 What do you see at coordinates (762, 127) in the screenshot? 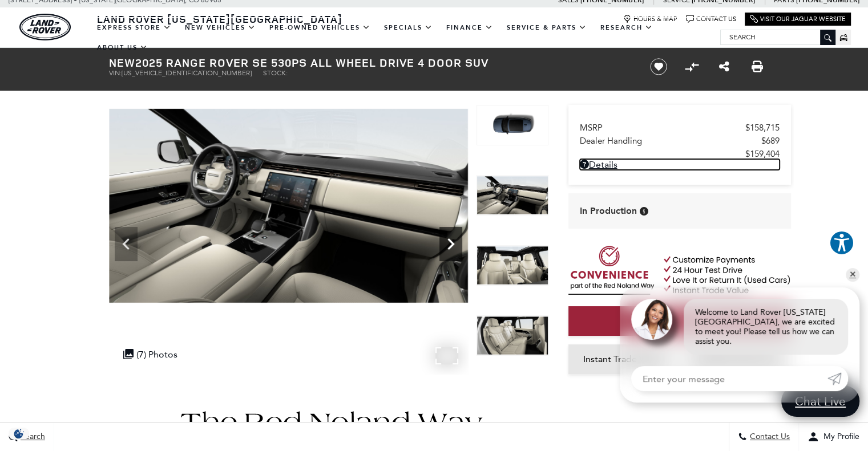
I see `span: $158,715` at bounding box center [762, 127].